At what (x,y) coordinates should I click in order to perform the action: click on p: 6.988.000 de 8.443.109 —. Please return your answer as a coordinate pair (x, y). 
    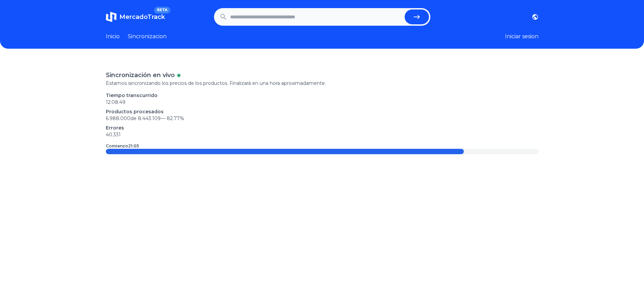
    Looking at the image, I should click on (322, 119).